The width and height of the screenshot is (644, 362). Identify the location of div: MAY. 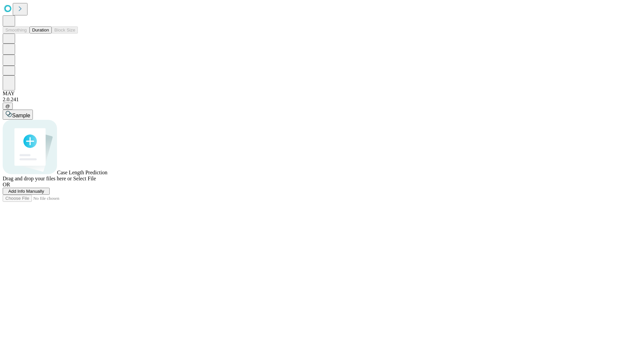
(322, 94).